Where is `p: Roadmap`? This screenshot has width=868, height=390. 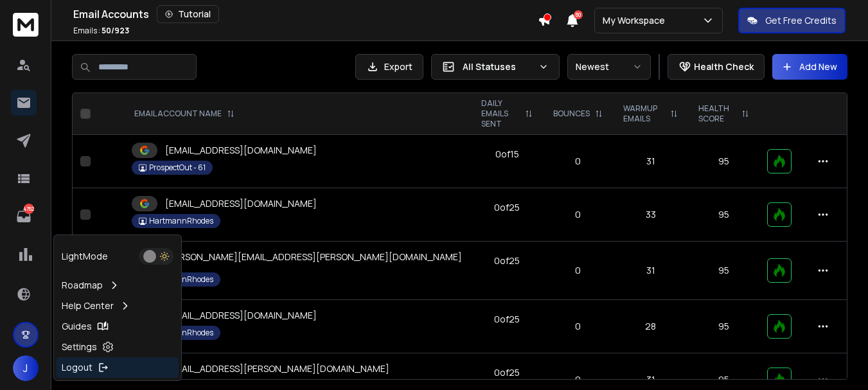
p: Roadmap is located at coordinates (82, 285).